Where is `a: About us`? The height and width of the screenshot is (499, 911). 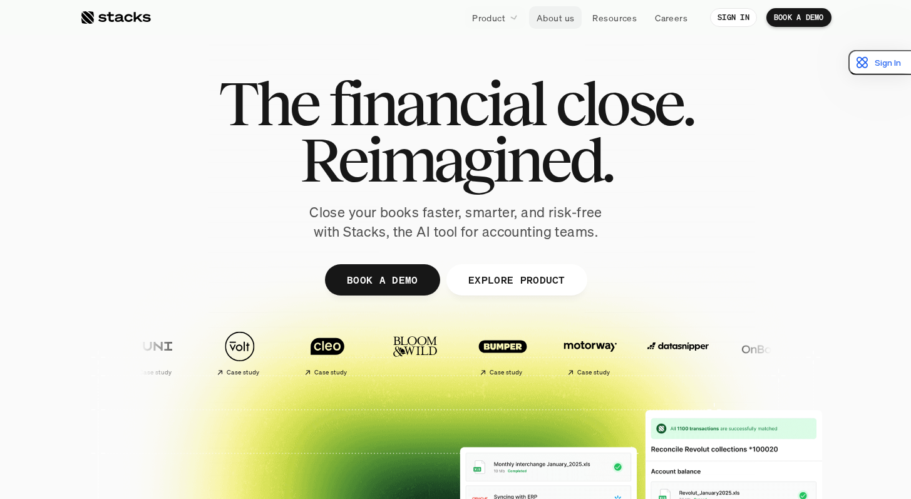 a: About us is located at coordinates (556, 18).